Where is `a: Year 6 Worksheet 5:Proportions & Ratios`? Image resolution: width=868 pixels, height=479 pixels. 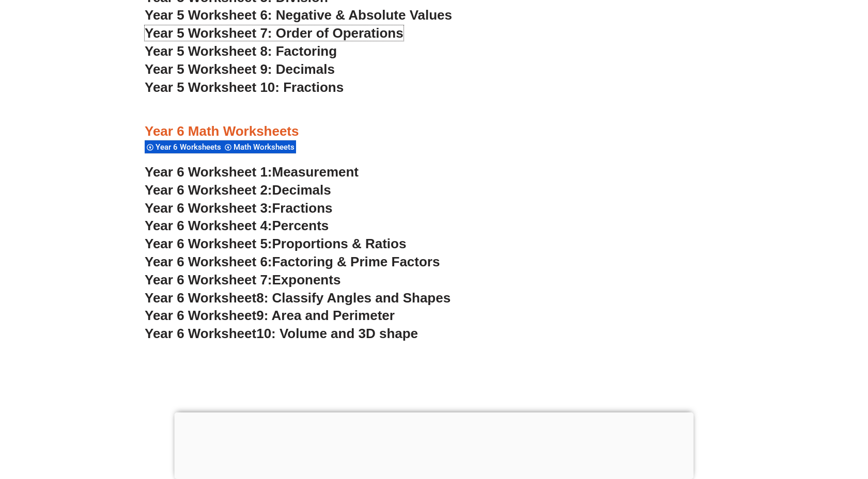
a: Year 6 Worksheet 5:Proportions & Ratios is located at coordinates (275, 244).